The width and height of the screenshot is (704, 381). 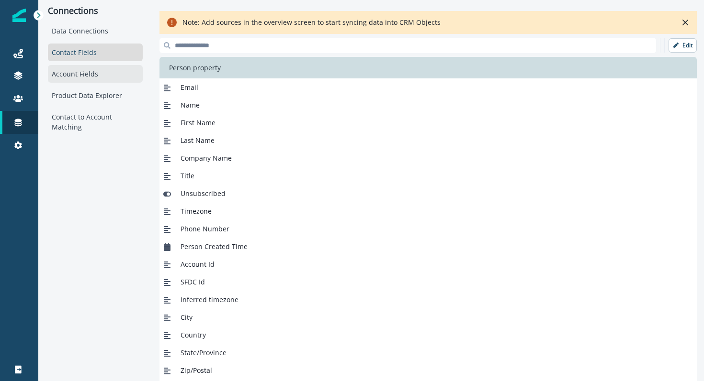 What do you see at coordinates (197, 140) in the screenshot?
I see `span: Last Name` at bounding box center [197, 140].